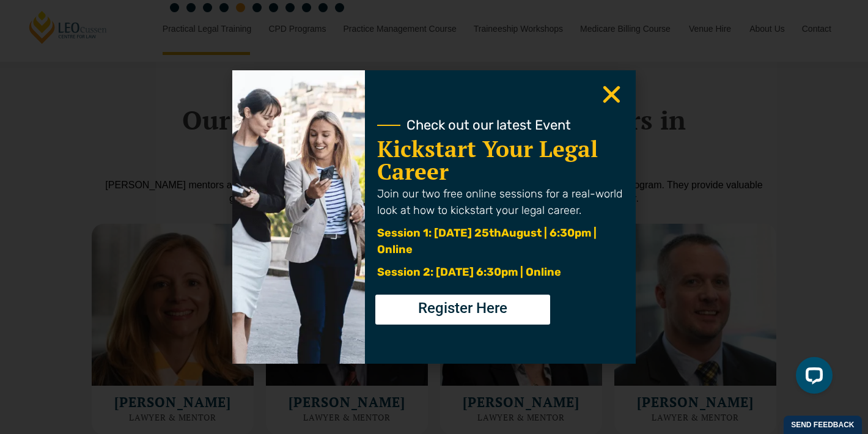 The width and height of the screenshot is (868, 434). Describe the element at coordinates (463, 308) in the screenshot. I see `span: Register Here` at that location.